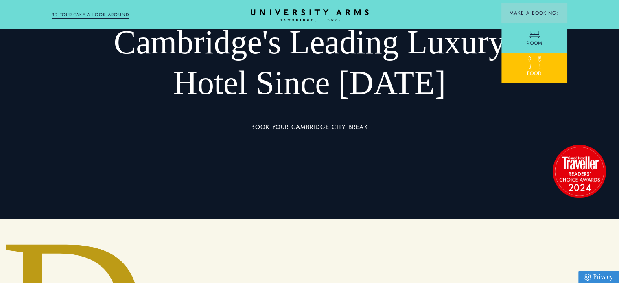  I want to click on a: Room, so click(535, 38).